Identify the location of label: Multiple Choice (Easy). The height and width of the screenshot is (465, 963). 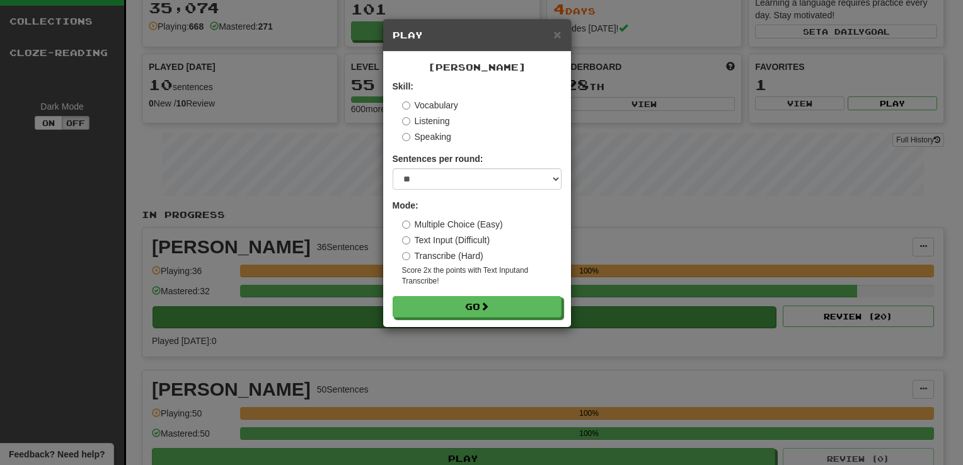
(453, 224).